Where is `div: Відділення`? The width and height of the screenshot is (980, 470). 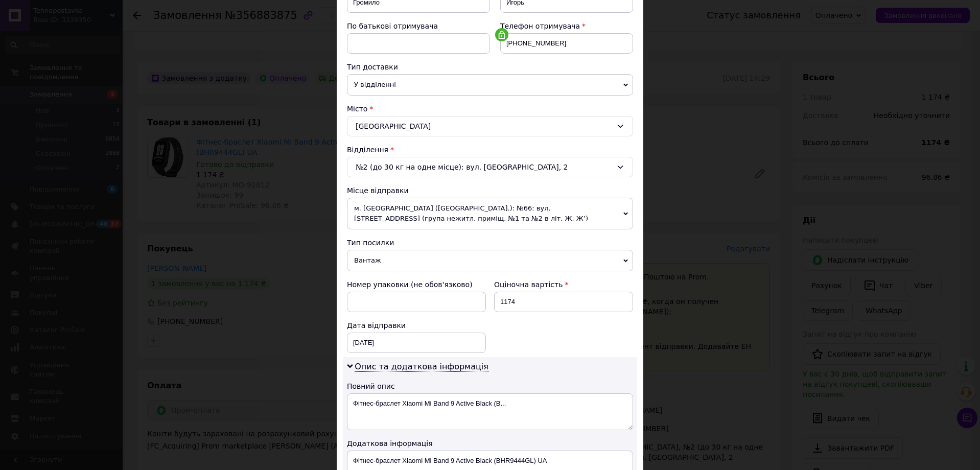
div: Відділення is located at coordinates (490, 149).